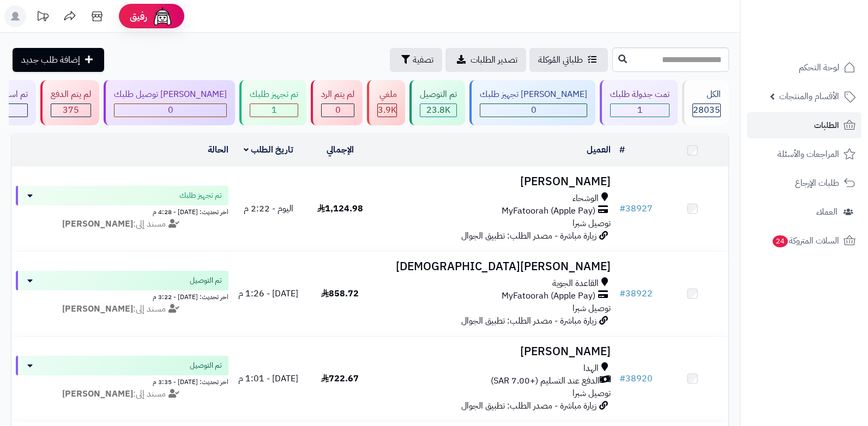  What do you see at coordinates (387, 110) in the screenshot?
I see `div: 3858` at bounding box center [387, 110].